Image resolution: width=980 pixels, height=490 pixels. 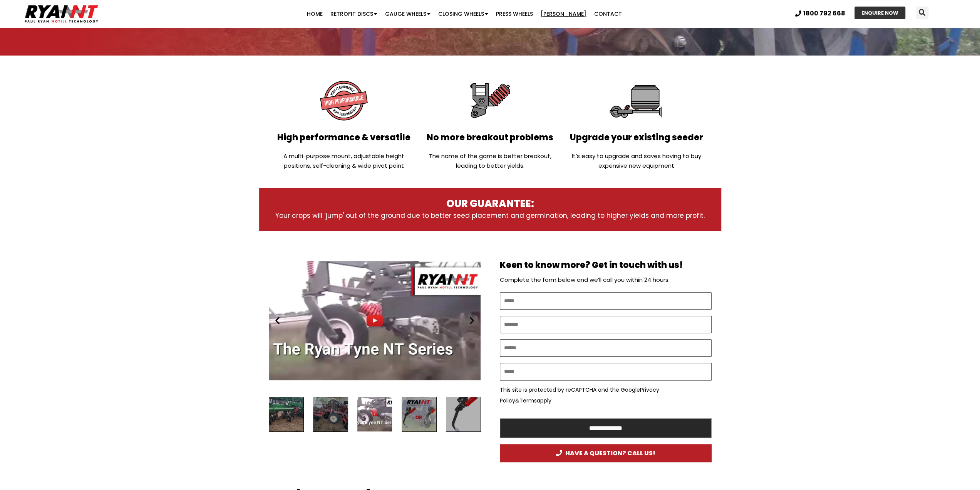 What do you see at coordinates (880, 13) in the screenshot?
I see `a: ENQUIRE NOW` at bounding box center [880, 13].